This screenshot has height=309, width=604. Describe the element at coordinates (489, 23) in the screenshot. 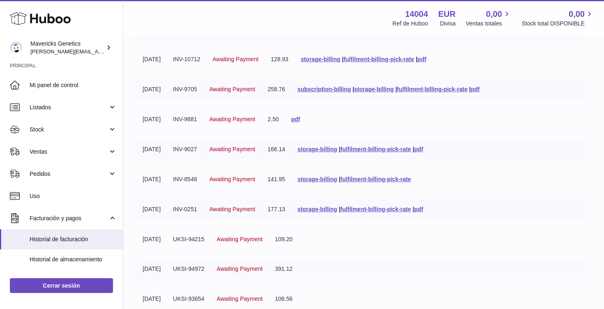

I see `span: Ventas totales` at that location.